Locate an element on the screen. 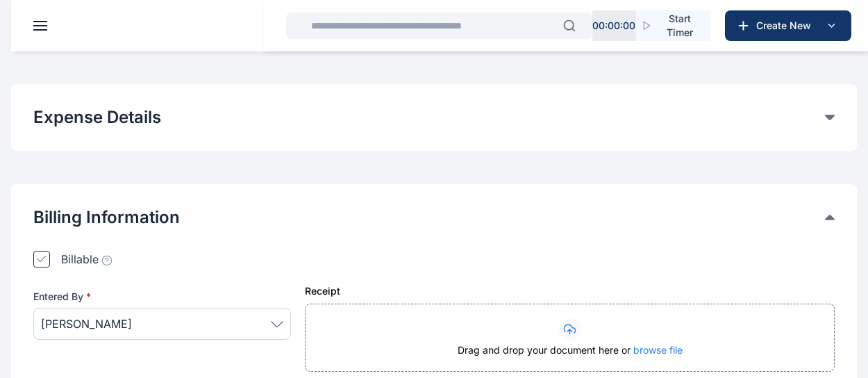 The height and width of the screenshot is (378, 868). label: Receipt is located at coordinates (322, 292).